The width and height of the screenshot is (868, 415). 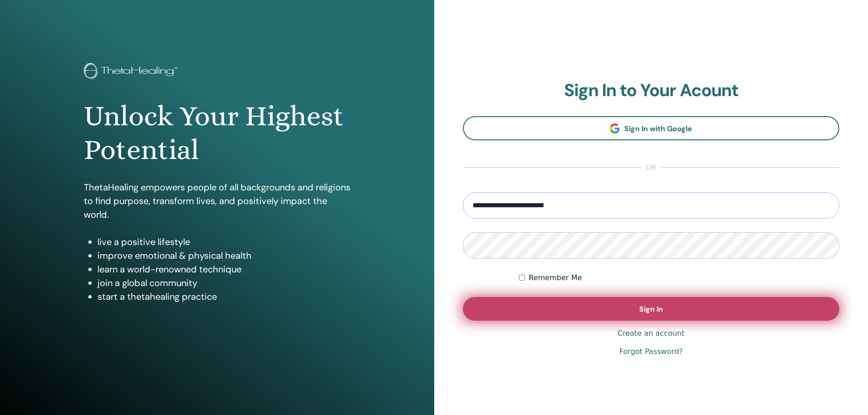 What do you see at coordinates (224, 269) in the screenshot?
I see `li: learn a world-renowned technique` at bounding box center [224, 269].